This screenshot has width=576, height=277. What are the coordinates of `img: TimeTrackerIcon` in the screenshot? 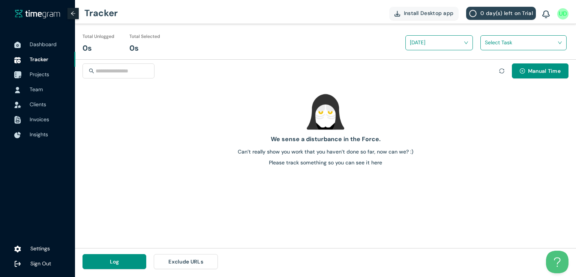 It's located at (18, 60).